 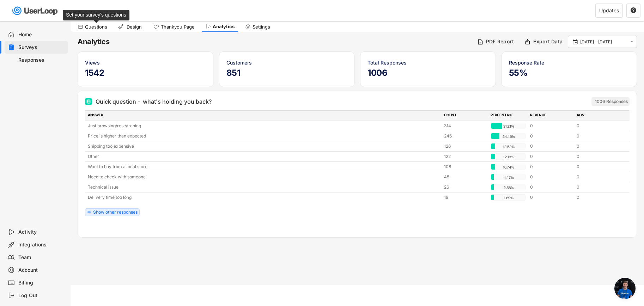 I want to click on div: Activity, so click(x=41, y=232).